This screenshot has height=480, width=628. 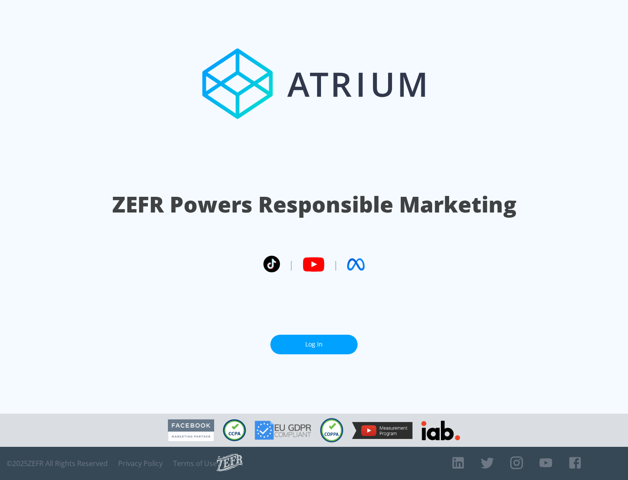 What do you see at coordinates (382, 430) in the screenshot?
I see `img: YouTube Measurement Program` at bounding box center [382, 430].